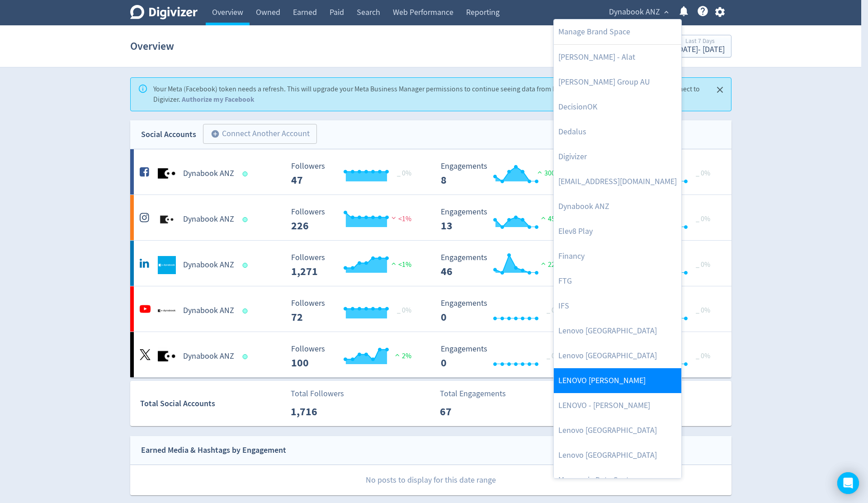 The height and width of the screenshot is (503, 868). I want to click on a: IFS, so click(618, 305).